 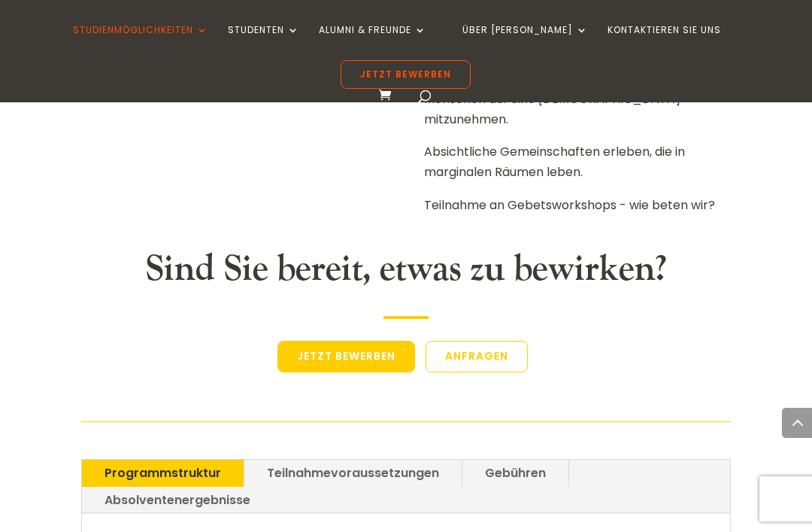 I want to click on a: Anfragen, so click(x=477, y=357).